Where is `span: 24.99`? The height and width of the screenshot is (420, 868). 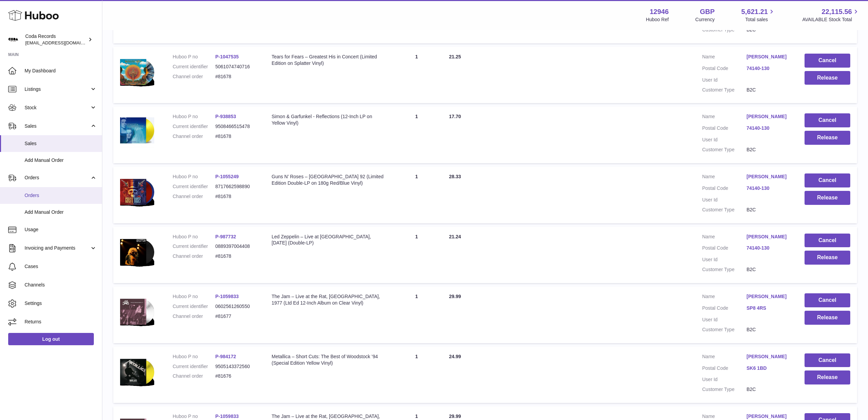 span: 24.99 is located at coordinates (455, 357).